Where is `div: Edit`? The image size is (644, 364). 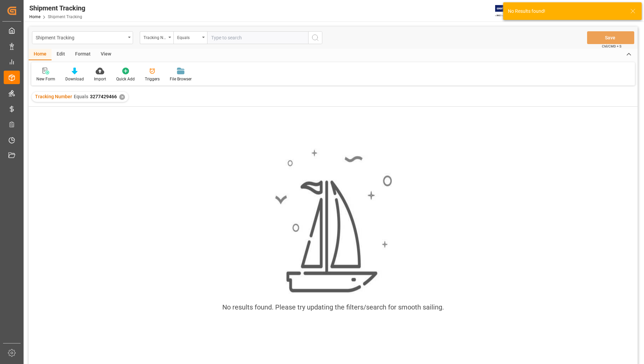
div: Edit is located at coordinates (61, 55).